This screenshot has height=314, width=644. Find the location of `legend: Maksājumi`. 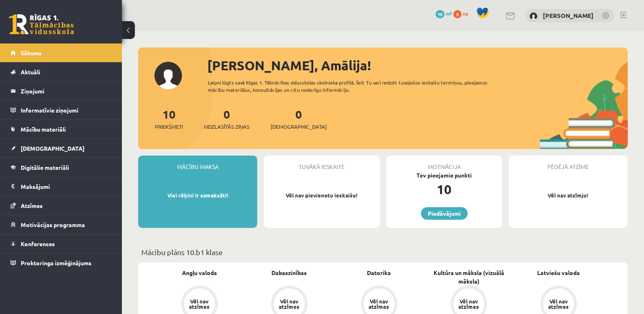

legend: Maksājumi is located at coordinates (66, 186).